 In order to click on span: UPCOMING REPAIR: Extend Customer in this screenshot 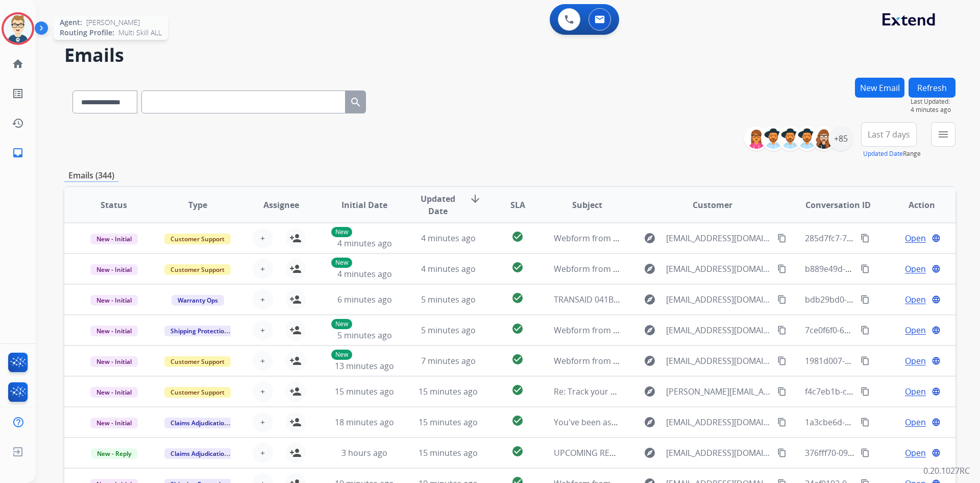, I will do `click(626, 452)`.